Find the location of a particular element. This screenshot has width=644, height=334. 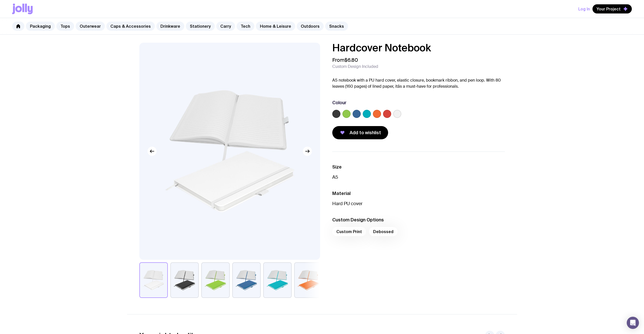

h3: Size is located at coordinates (418, 167).